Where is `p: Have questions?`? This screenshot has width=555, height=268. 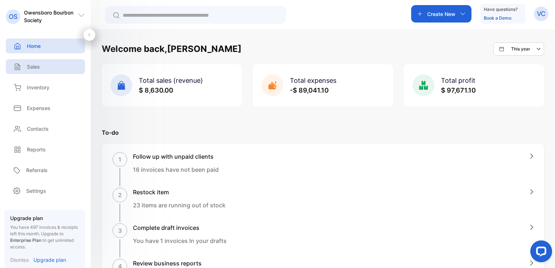 p: Have questions? is located at coordinates (501, 9).